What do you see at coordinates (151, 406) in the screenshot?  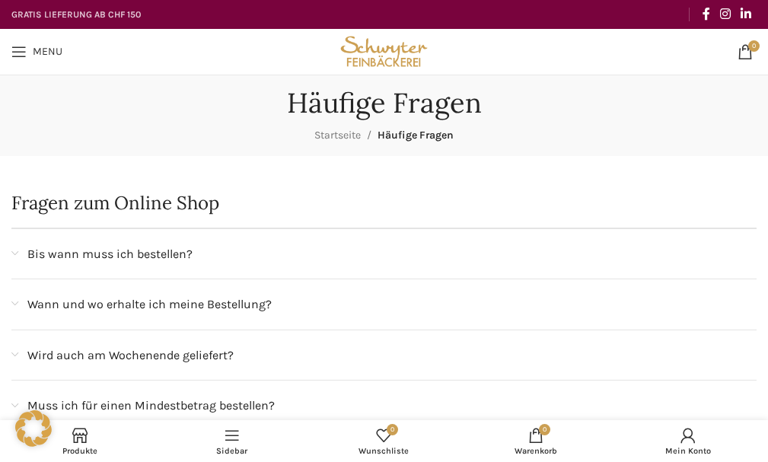 I see `span: Muss ich für einen Mindestbetrag bestellen?` at bounding box center [151, 406].